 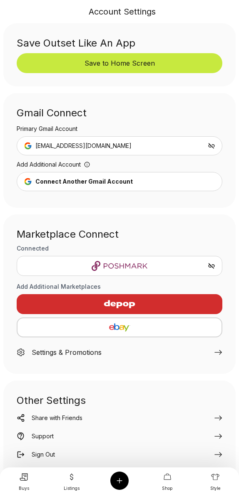 I want to click on a: Listings, so click(x=72, y=481).